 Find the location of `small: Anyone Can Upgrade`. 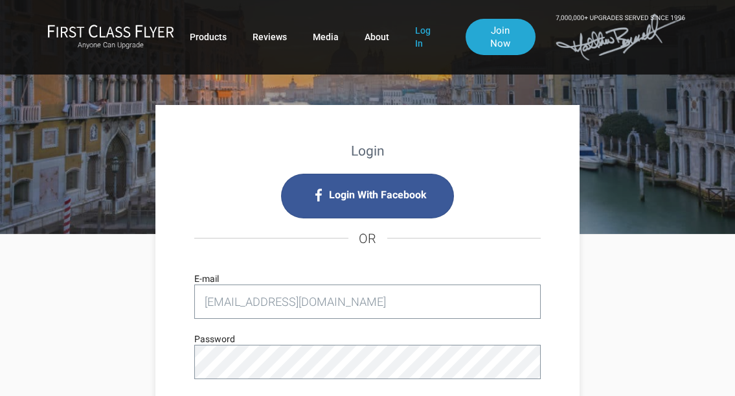

small: Anyone Can Upgrade is located at coordinates (111, 45).